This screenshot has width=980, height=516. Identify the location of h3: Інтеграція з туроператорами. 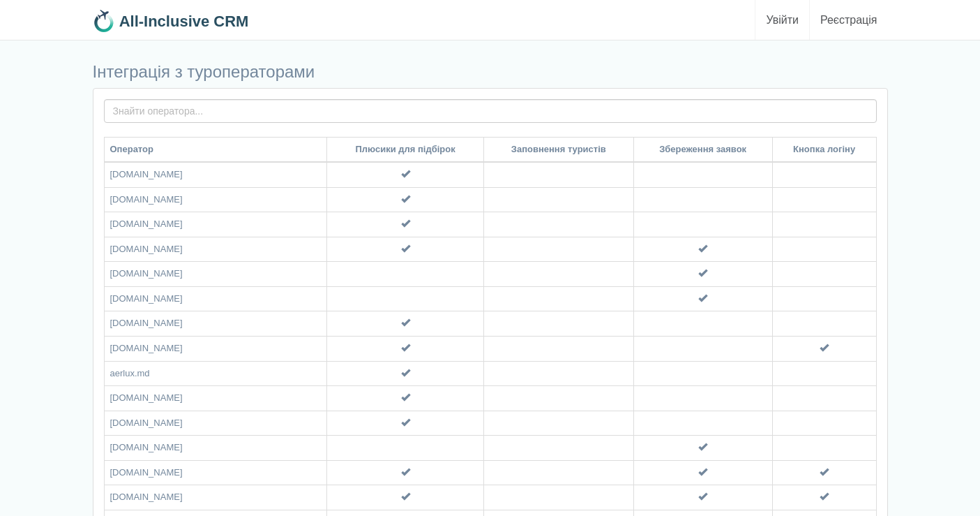
(490, 72).